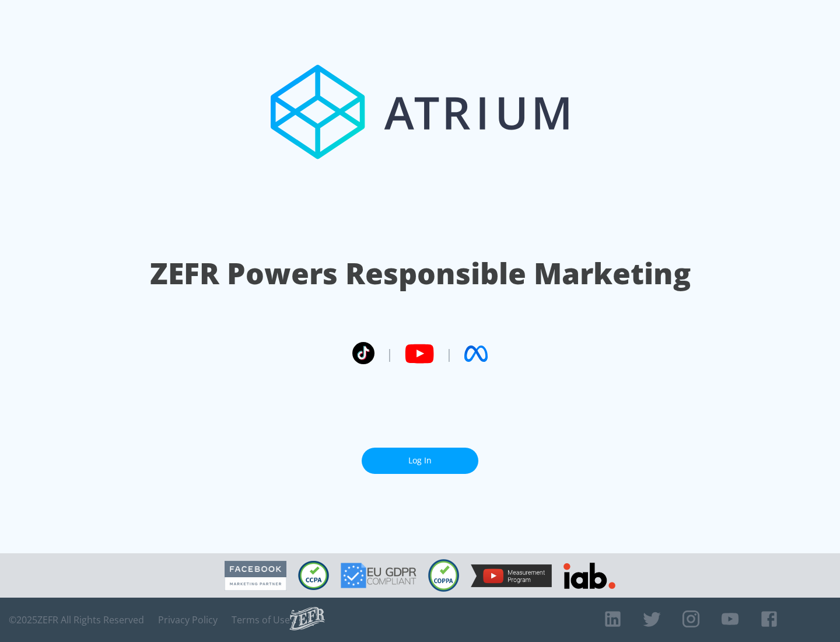  What do you see at coordinates (589, 576) in the screenshot?
I see `img: IAB` at bounding box center [589, 576].